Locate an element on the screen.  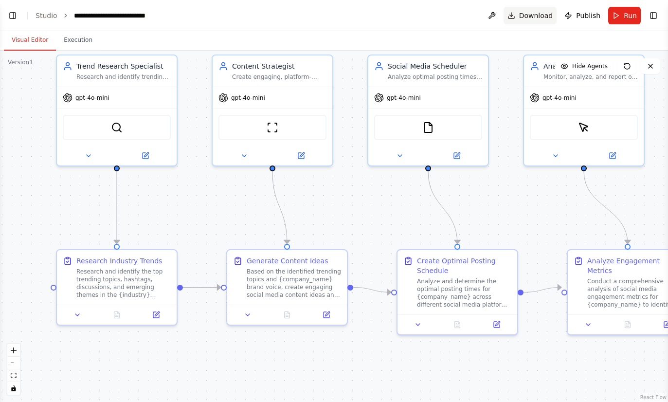
button: Visual Editor is located at coordinates (30, 40).